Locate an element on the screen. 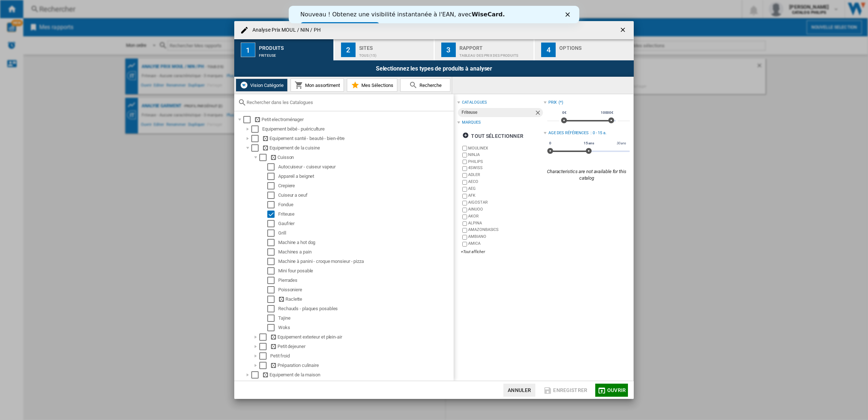  button: Mon assortiment is located at coordinates (317, 85).